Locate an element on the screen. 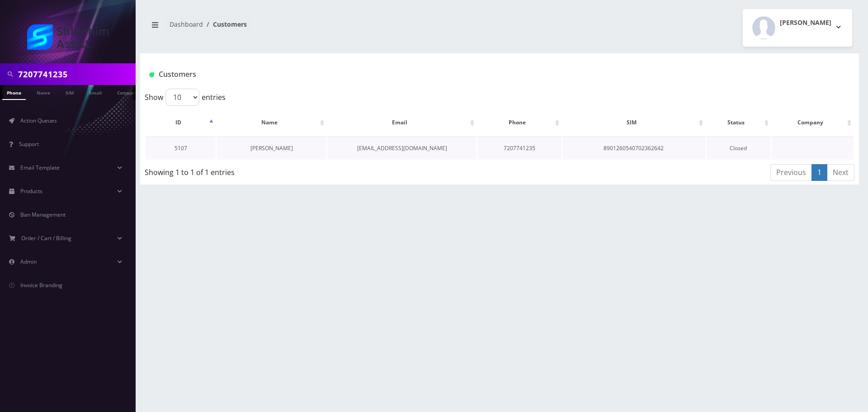 The image size is (868, 412). span: Products is located at coordinates (31, 191).